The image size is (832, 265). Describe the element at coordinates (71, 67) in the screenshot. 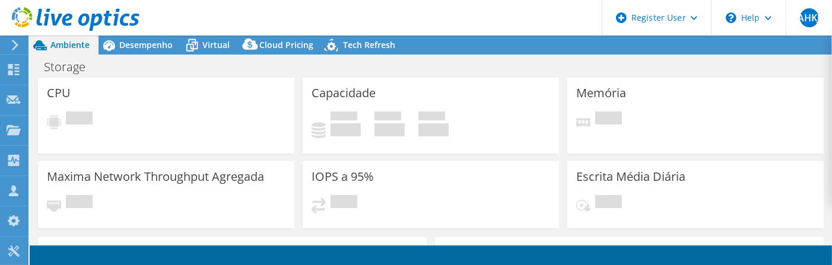

I see `h1: Storage` at that location.